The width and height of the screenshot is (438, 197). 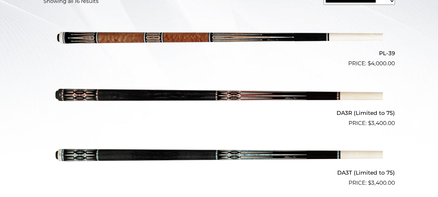 I want to click on img: DA3R (Limited to 75), so click(x=219, y=98).